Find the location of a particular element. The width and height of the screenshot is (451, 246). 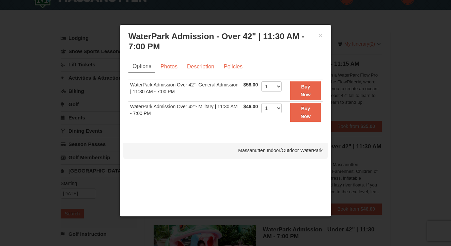

div: Massanutten Indoor/Outdoor WaterPark is located at coordinates (225, 151).